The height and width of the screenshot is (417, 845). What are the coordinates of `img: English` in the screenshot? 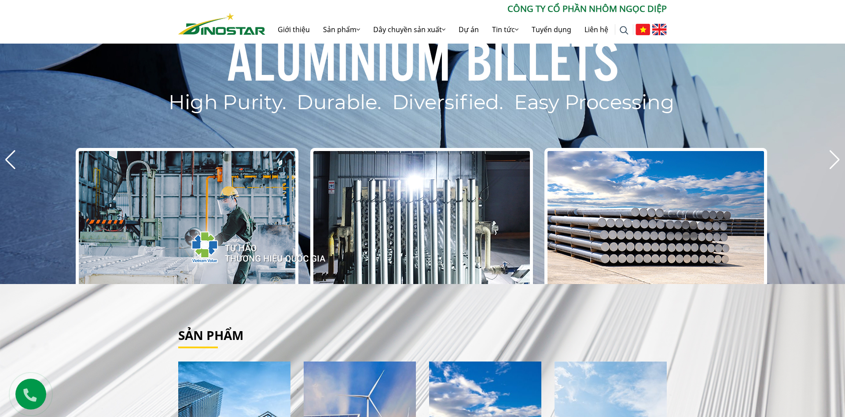 It's located at (660, 29).